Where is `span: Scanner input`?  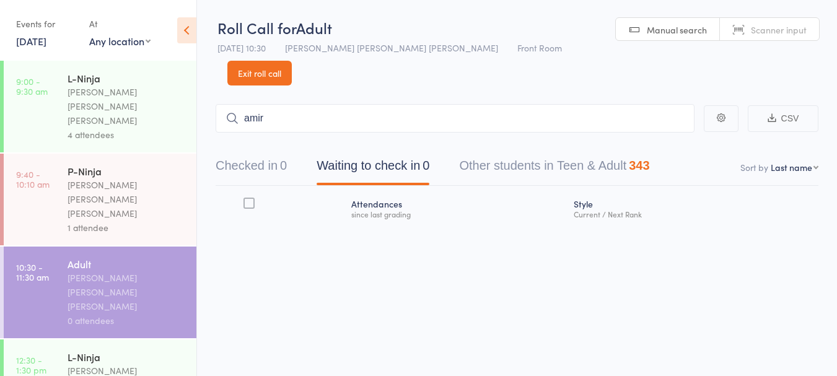
span: Scanner input is located at coordinates (779, 30).